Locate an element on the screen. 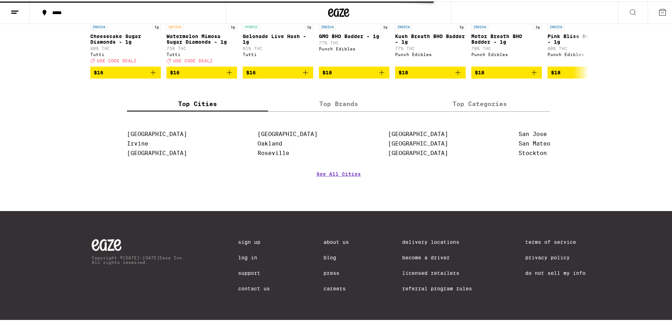 This screenshot has width=672, height=321. a: See All Cities is located at coordinates (339, 183).